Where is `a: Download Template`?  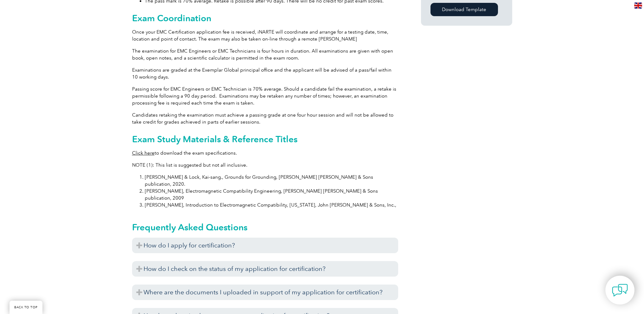 a: Download Template is located at coordinates (464, 9).